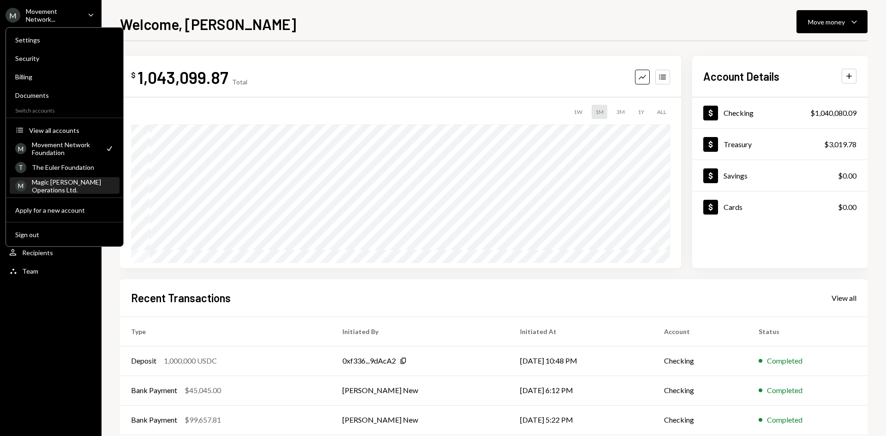  Describe the element at coordinates (30, 271) in the screenshot. I see `div: Team` at that location.